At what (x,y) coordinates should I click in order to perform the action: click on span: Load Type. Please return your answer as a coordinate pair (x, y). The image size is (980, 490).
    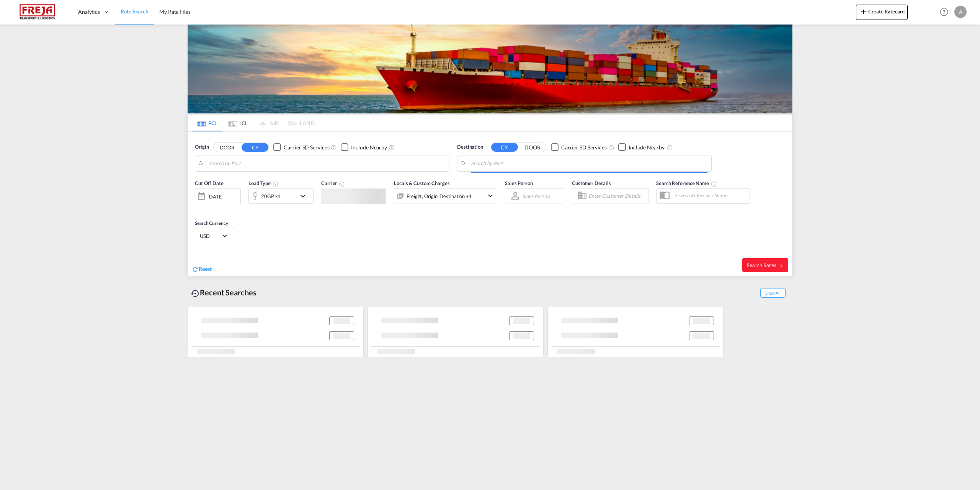
    Looking at the image, I should click on (264, 183).